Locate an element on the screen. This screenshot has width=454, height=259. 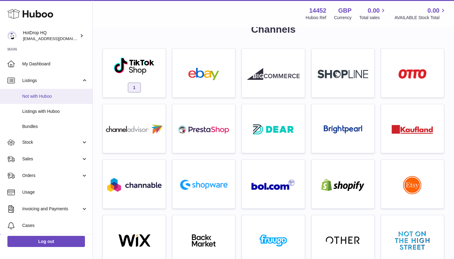
span: Total sales is located at coordinates (373, 18).